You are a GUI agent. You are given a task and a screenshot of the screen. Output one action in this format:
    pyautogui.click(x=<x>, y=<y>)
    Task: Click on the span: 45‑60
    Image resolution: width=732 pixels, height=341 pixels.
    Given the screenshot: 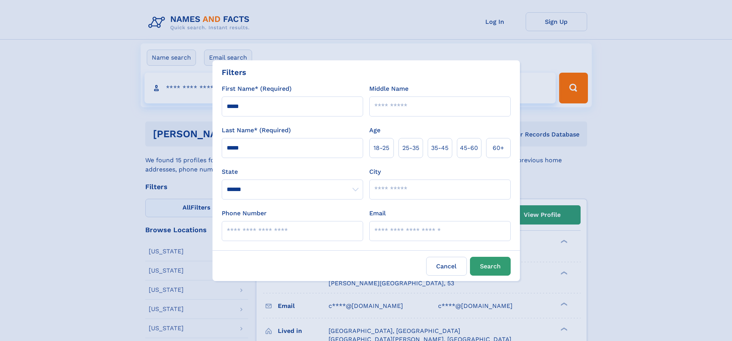 What is the action you would take?
    pyautogui.click(x=469, y=148)
    